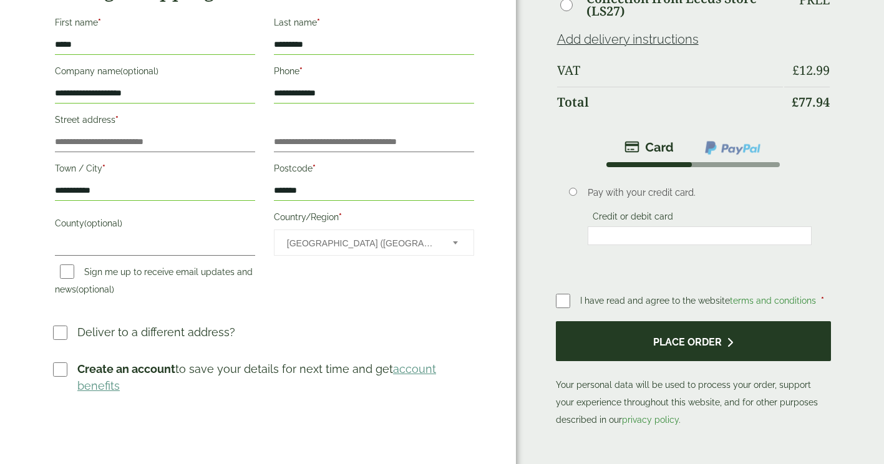 The width and height of the screenshot is (884, 464). Describe the element at coordinates (277, 378) in the screenshot. I see `p: to save your details for next time and get` at that location.